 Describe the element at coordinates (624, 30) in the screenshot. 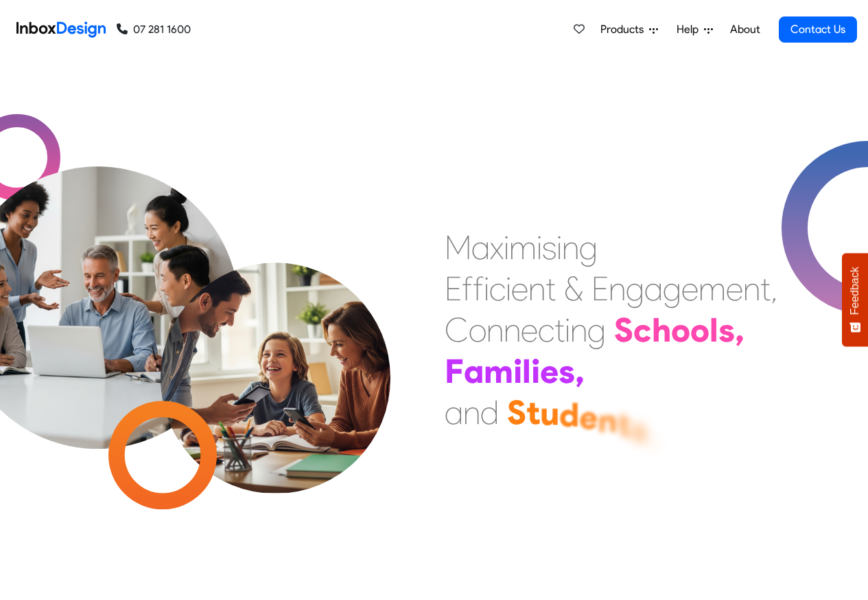

I see `span: Products` at that location.